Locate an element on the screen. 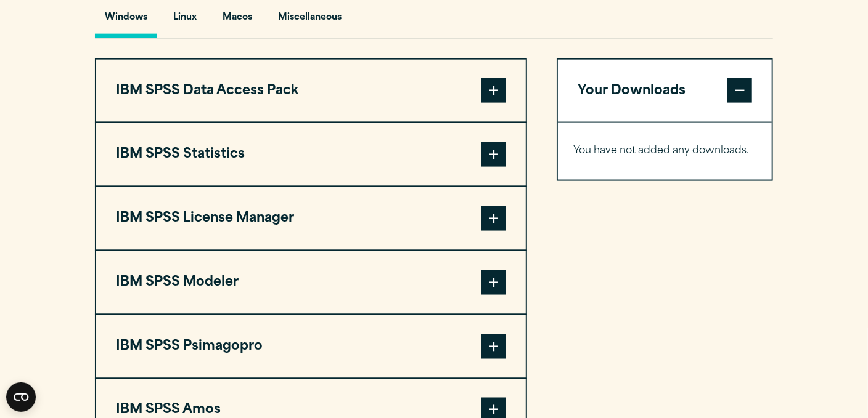  button: Open CMP widget is located at coordinates (21, 397).